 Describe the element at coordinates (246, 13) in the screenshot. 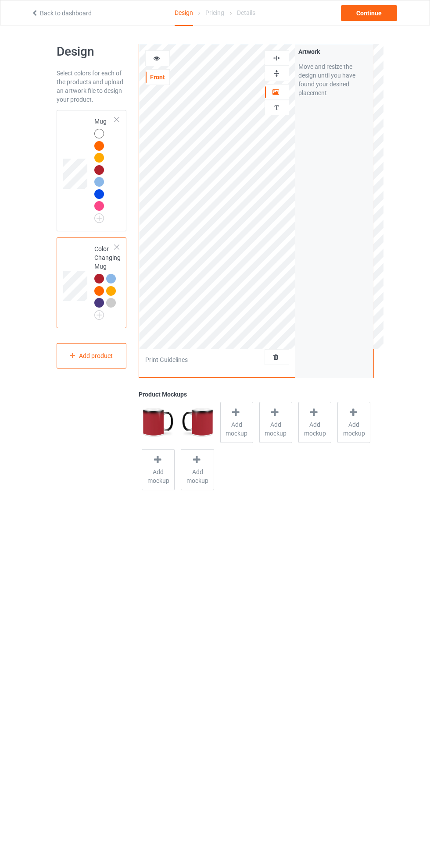

I see `div: Details` at that location.